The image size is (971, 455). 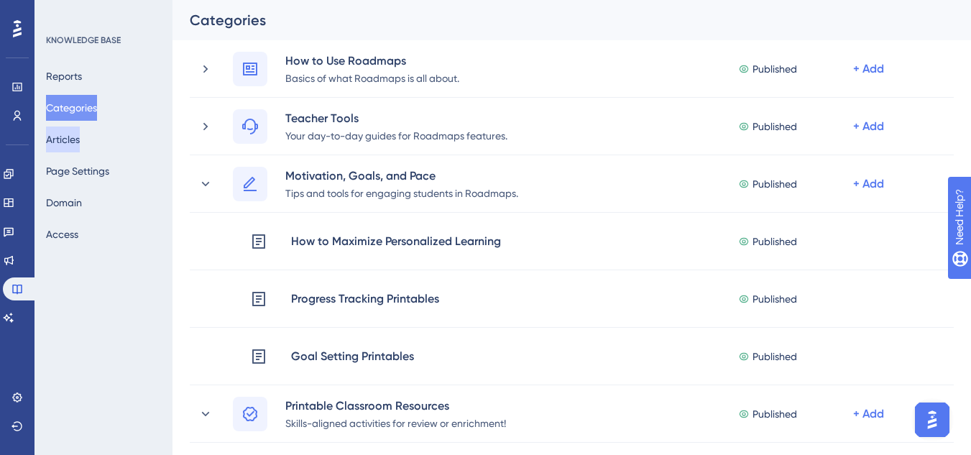 What do you see at coordinates (554, 20) in the screenshot?
I see `div: Categories` at bounding box center [554, 20].